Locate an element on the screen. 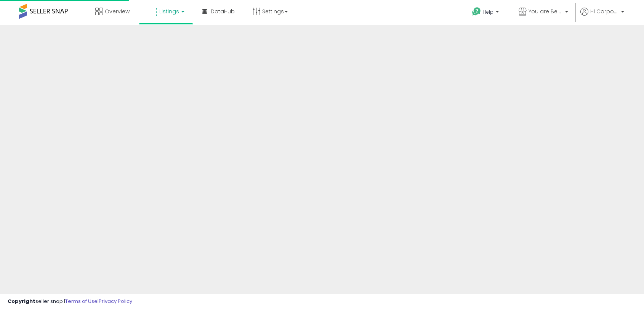 This screenshot has height=309, width=644. i: Get Help is located at coordinates (476, 11).